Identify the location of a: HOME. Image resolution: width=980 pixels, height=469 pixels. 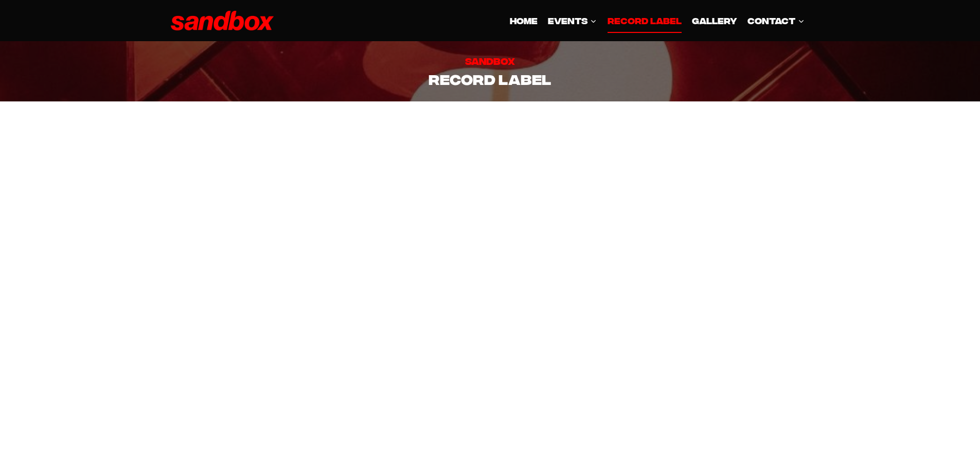
(523, 20).